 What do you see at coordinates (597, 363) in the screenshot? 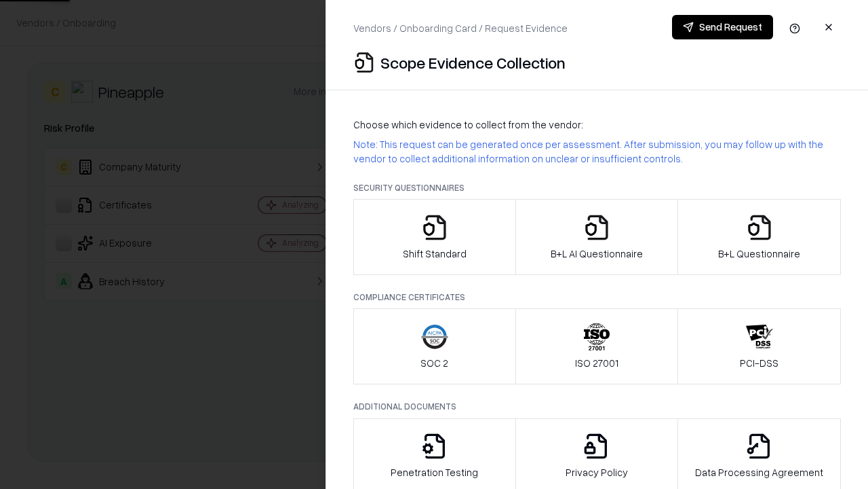
I see `p: ISO 27001` at bounding box center [597, 363].